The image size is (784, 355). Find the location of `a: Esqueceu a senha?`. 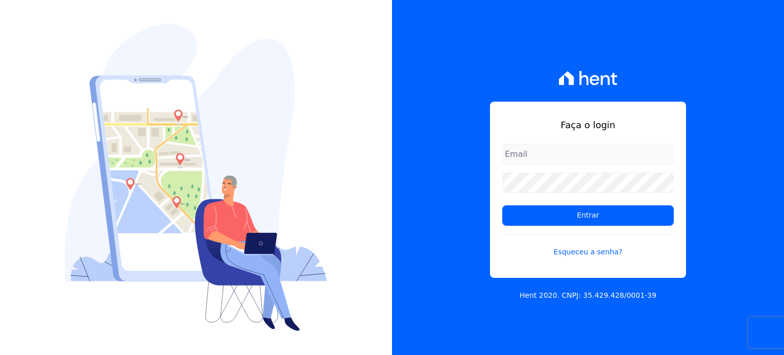

a: Esqueceu a senha? is located at coordinates (588, 246).